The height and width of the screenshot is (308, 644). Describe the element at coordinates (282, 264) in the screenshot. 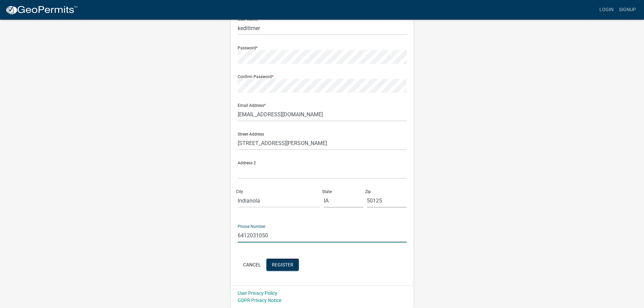

I see `span: Register` at that location.